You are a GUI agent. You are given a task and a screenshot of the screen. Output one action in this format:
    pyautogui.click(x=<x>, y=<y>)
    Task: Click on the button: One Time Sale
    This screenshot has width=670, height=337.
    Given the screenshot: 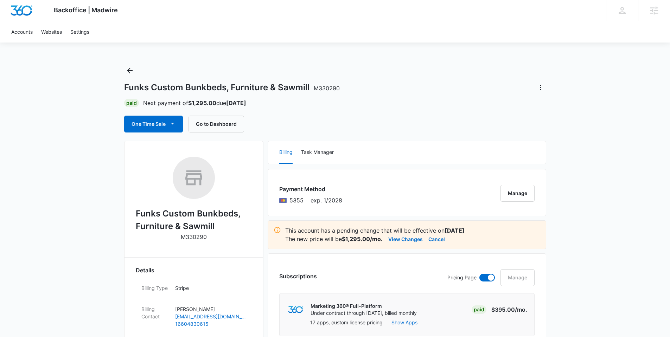 What is the action you would take?
    pyautogui.click(x=153, y=124)
    